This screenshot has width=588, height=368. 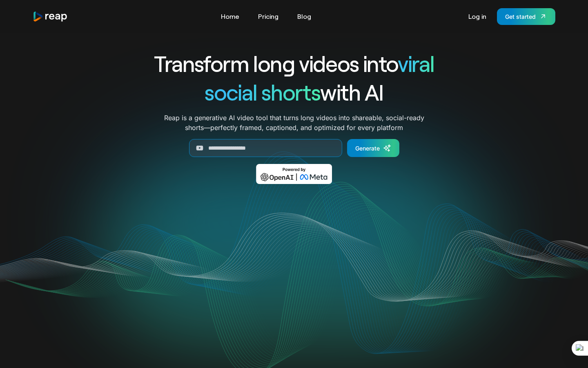 I want to click on a: home, so click(x=50, y=16).